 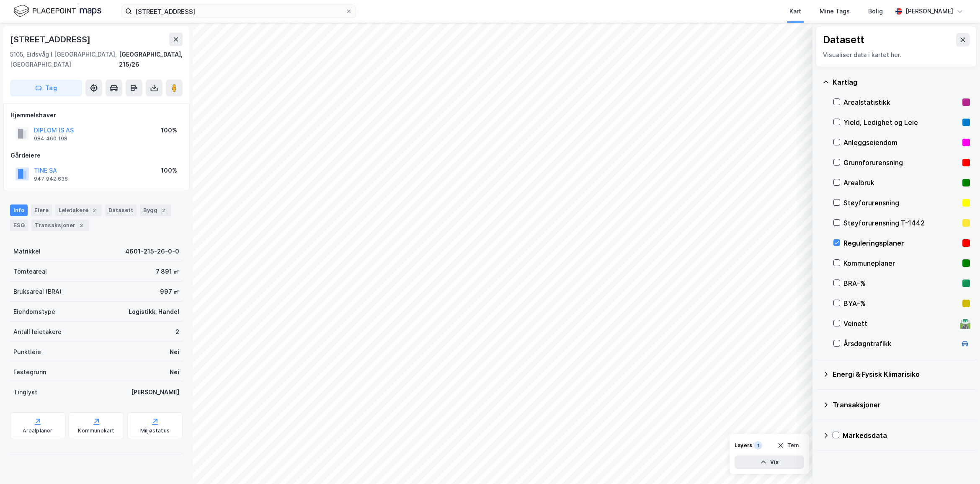 I want to click on div: Eiere, so click(x=42, y=211).